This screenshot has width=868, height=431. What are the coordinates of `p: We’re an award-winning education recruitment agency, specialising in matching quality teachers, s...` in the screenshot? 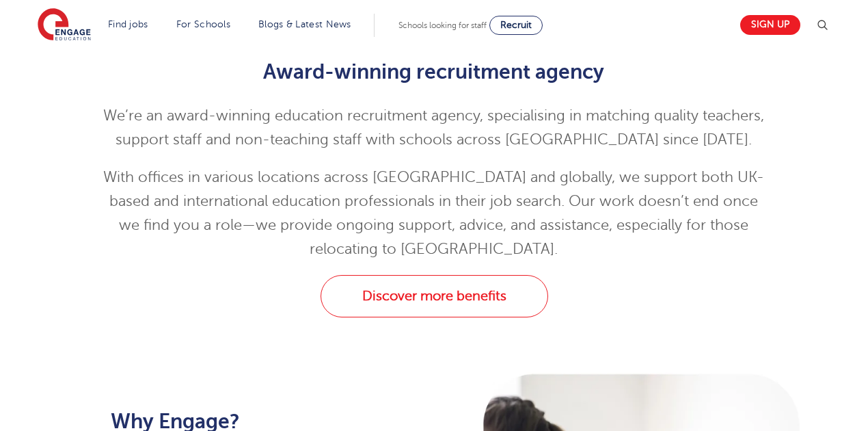 It's located at (434, 128).